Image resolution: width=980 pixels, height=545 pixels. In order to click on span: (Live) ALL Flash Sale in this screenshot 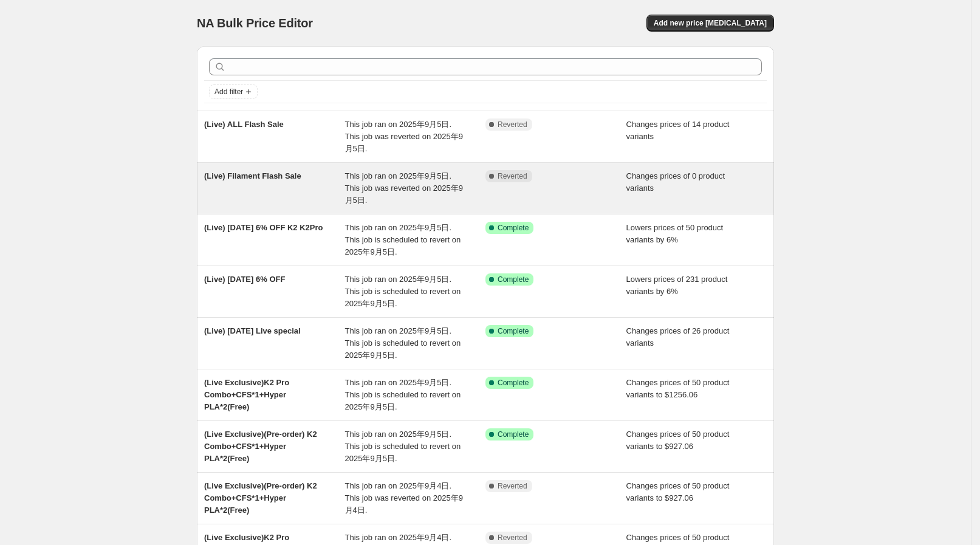, I will do `click(244, 124)`.